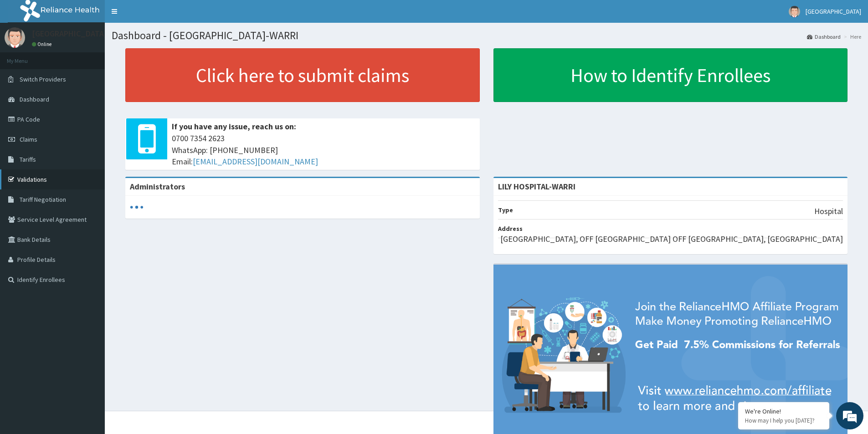  I want to click on span: Claims, so click(28, 139).